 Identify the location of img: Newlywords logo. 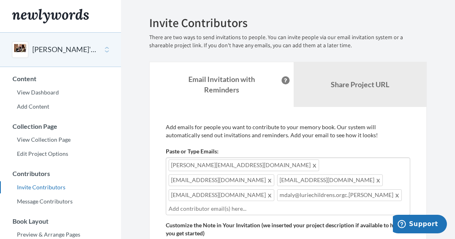
(50, 16).